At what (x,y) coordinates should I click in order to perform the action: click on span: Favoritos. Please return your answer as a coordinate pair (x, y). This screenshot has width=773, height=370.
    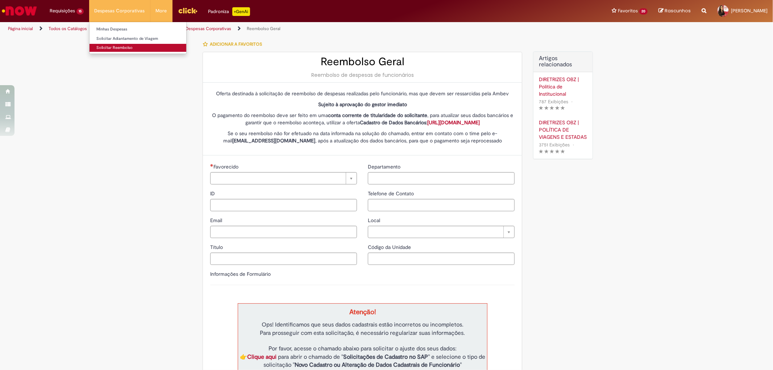
    Looking at the image, I should click on (627, 11).